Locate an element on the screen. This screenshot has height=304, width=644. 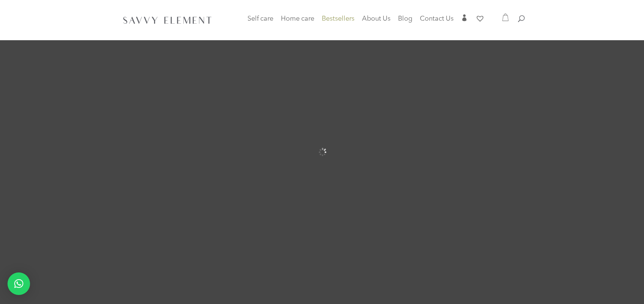
span: Blog is located at coordinates (405, 19).